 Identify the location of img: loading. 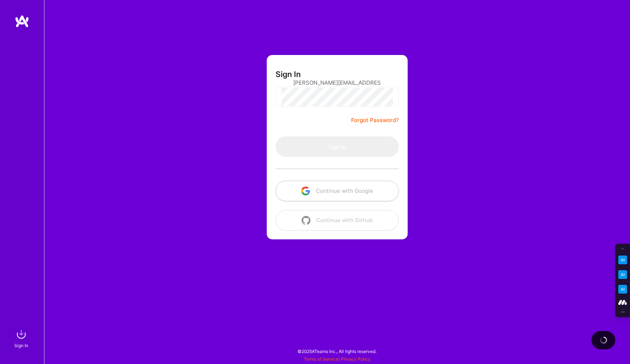
(603, 340).